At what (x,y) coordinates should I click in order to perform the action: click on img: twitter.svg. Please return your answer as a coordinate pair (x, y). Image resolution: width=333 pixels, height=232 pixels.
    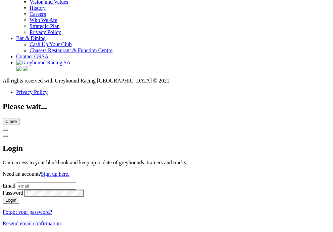
    Looking at the image, I should click on (26, 68).